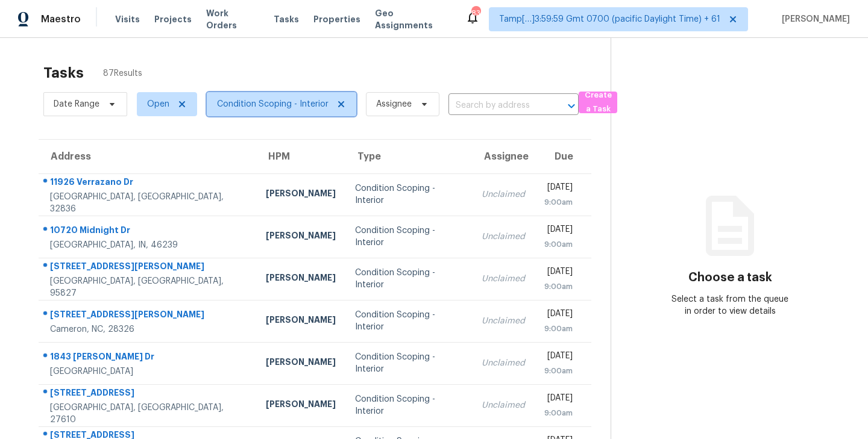  Describe the element at coordinates (61, 19) in the screenshot. I see `span: Maestro` at that location.